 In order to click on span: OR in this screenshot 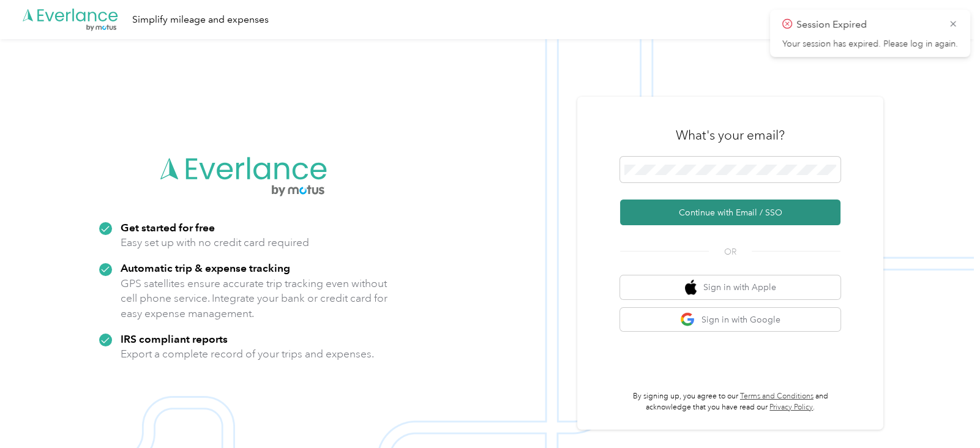, I will do `click(730, 252)`.